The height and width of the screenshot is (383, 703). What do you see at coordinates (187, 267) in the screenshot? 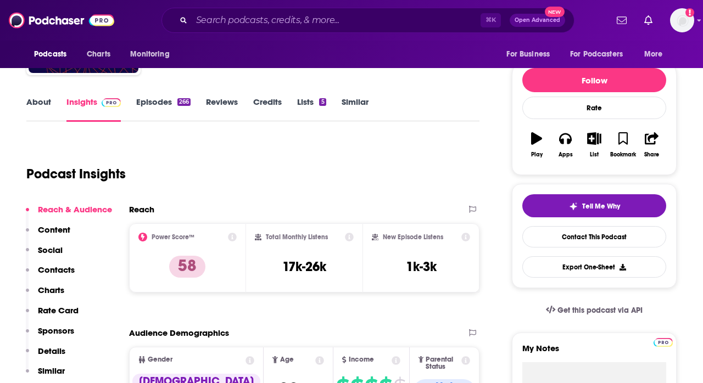
I see `p: 58` at bounding box center [187, 267].